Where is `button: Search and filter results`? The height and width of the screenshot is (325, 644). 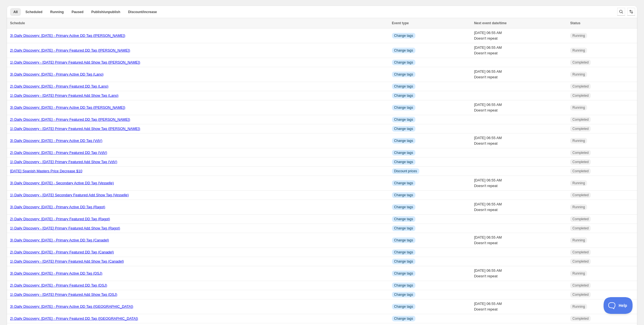
button: Search and filter results is located at coordinates (621, 12).